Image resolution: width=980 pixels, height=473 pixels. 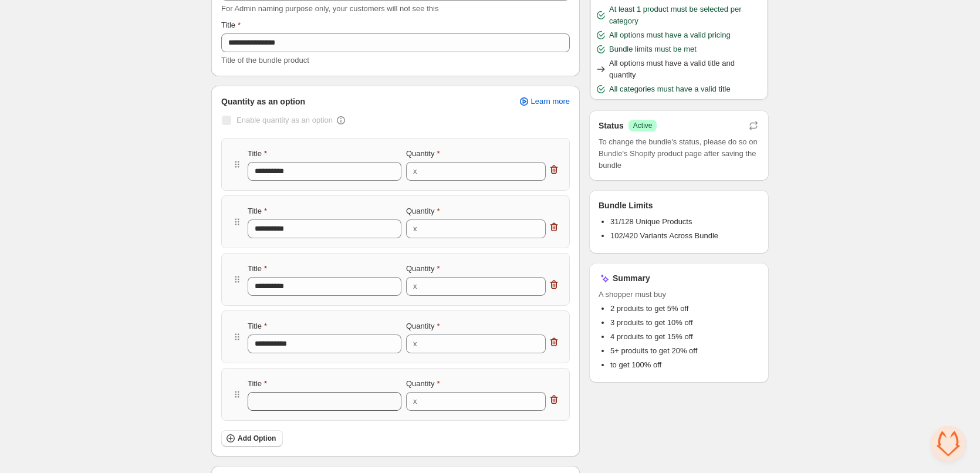 I want to click on h3: Bundle Limits, so click(x=625, y=205).